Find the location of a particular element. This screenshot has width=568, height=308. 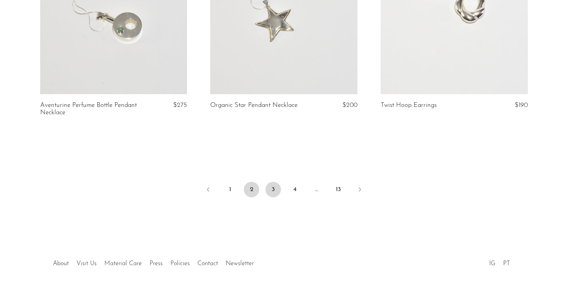

a: PT is located at coordinates (506, 264).